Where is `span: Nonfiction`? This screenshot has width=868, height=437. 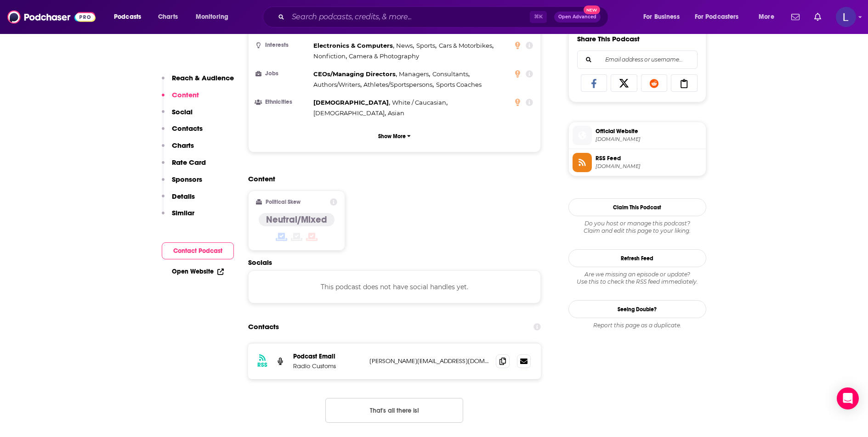 span: Nonfiction is located at coordinates (329, 56).